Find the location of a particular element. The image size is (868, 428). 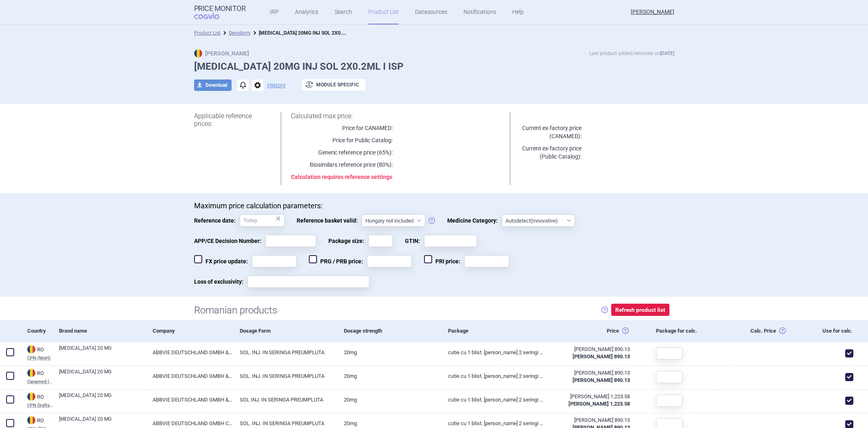

p: Generic reference price (65%): is located at coordinates (341, 152).